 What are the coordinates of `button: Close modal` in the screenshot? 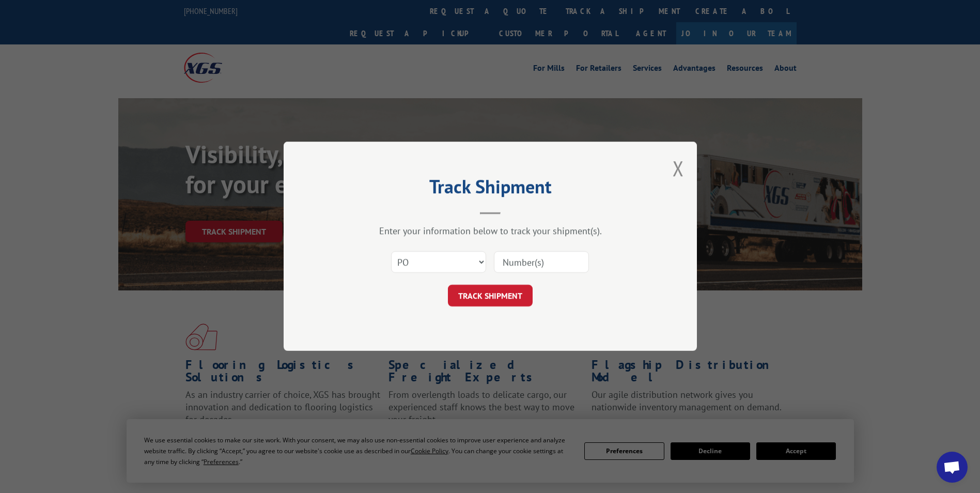 It's located at (678, 168).